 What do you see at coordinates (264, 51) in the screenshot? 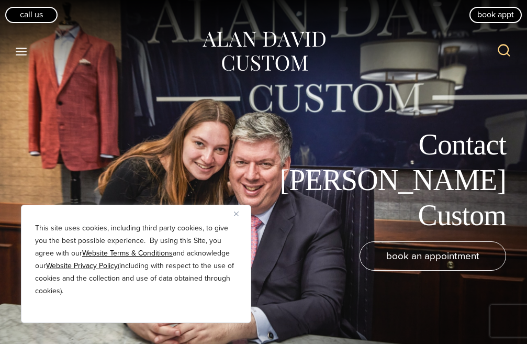
I see `img: Alan David Custom` at bounding box center [264, 51].